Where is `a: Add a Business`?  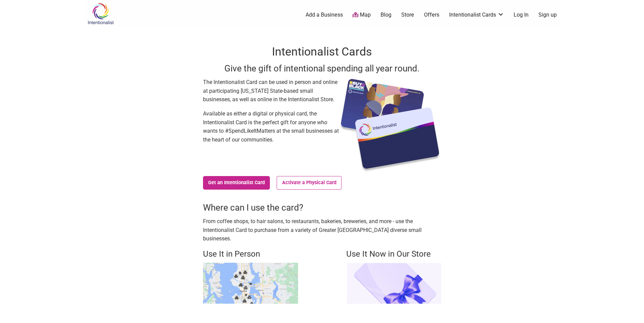
a: Add a Business is located at coordinates (324, 15).